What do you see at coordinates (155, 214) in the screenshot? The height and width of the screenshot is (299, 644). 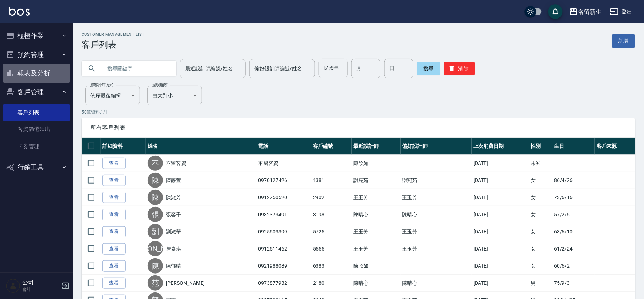 I see `div: 張` at bounding box center [155, 214].